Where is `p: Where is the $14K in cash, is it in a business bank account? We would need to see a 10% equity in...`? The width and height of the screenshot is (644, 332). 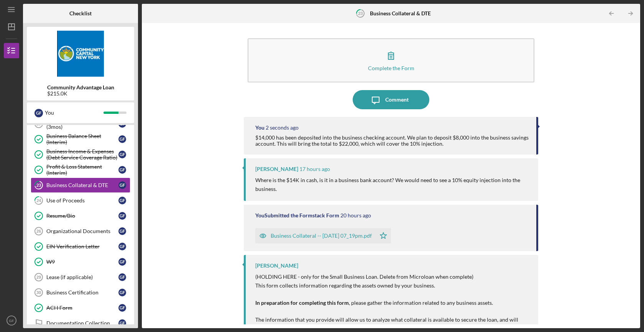 p: Where is the $14K in cash, is it in a business bank account? We would need to see a 10% equity in... is located at coordinates (393, 184).